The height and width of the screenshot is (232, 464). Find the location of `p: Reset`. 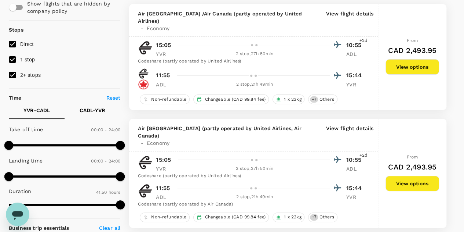

p: Reset is located at coordinates (113, 98).